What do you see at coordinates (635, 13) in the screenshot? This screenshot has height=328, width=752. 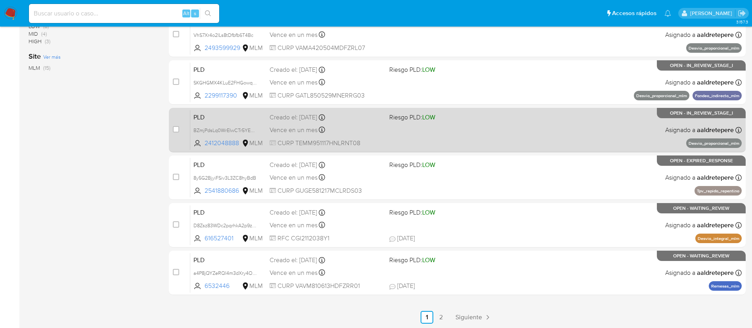 I see `span: Accesos rápidos` at bounding box center [635, 13].